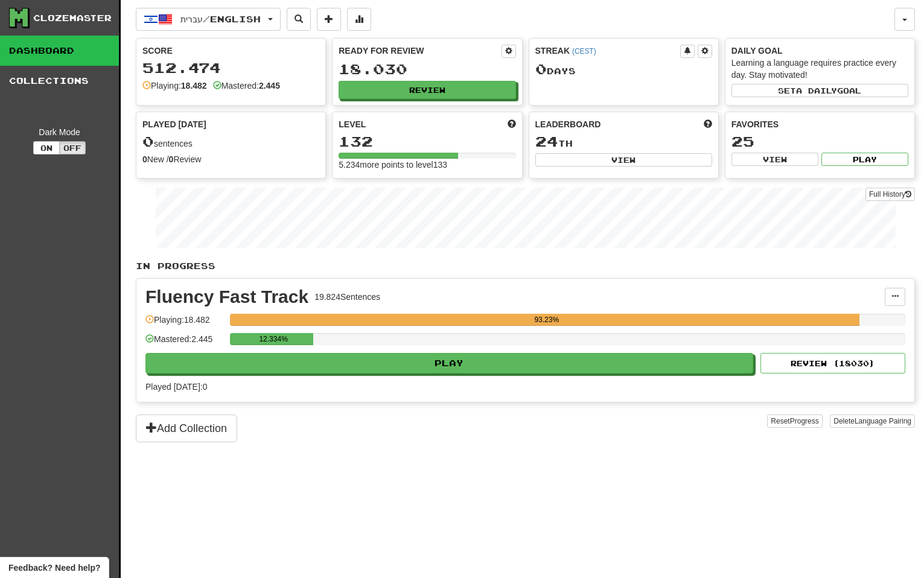 The height and width of the screenshot is (578, 924). Describe the element at coordinates (624, 69) in the screenshot. I see `div: Day s` at that location.